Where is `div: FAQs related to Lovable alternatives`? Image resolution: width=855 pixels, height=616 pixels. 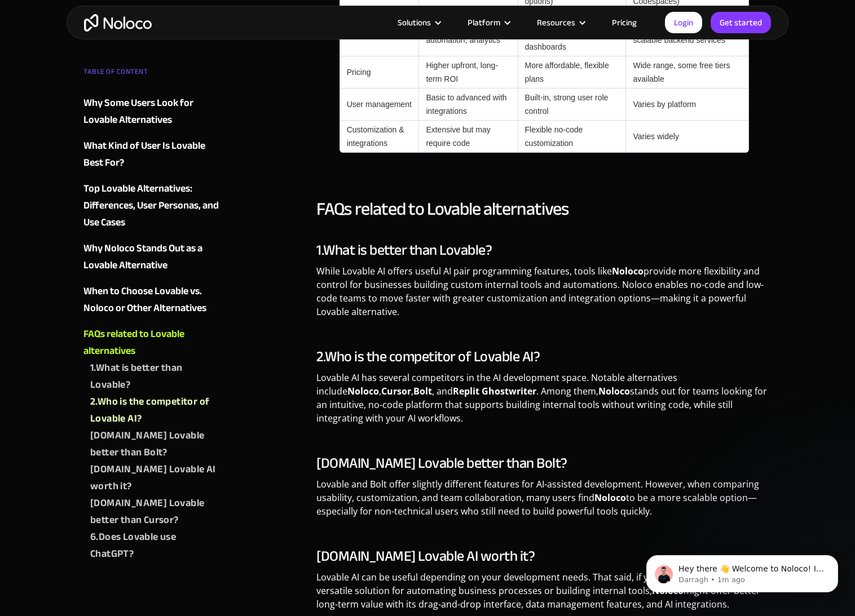 div: FAQs related to Lovable alternatives is located at coordinates (151, 343).